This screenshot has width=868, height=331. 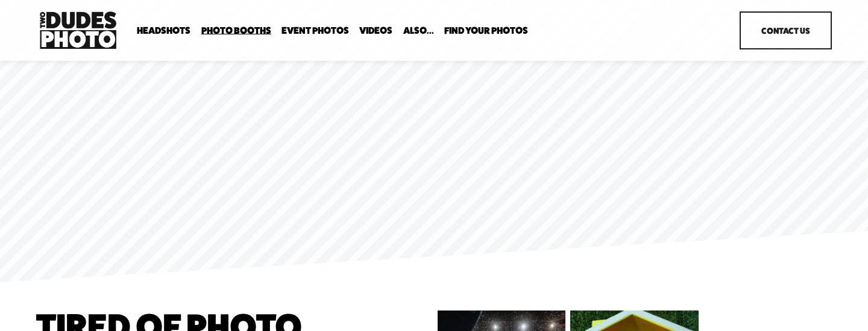 What do you see at coordinates (236, 31) in the screenshot?
I see `span: Photo Booths` at bounding box center [236, 31].